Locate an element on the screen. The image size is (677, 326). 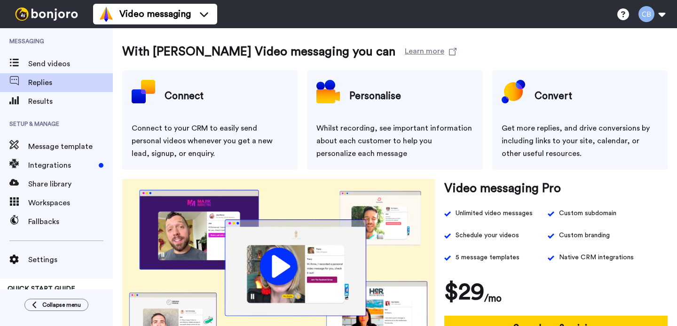
span: Message template is located at coordinates (71, 147).